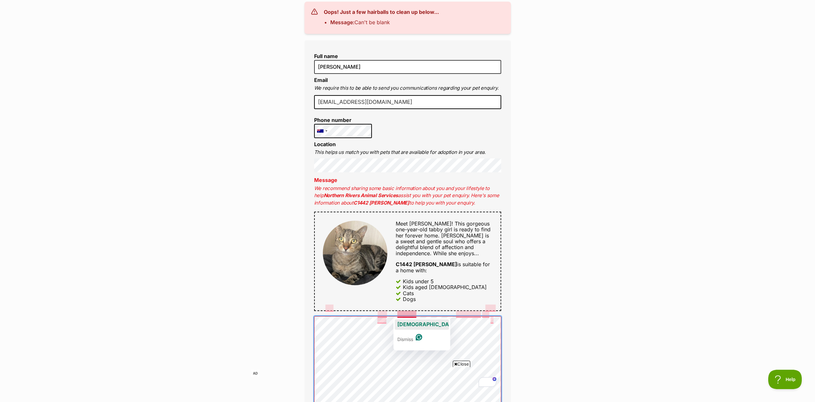 This screenshot has width=815, height=402. What do you see at coordinates (408, 67) in the screenshot?
I see `input: E.g. Jimmy Chew` at bounding box center [408, 67].